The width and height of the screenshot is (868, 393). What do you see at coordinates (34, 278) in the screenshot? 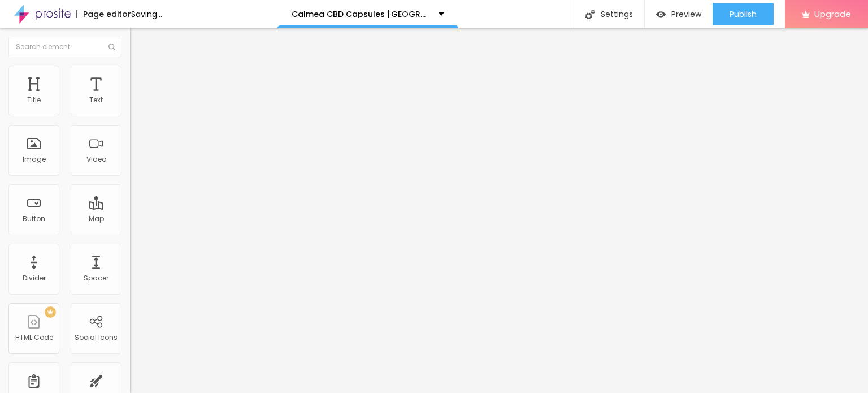
I see `div: Divider` at bounding box center [34, 278].